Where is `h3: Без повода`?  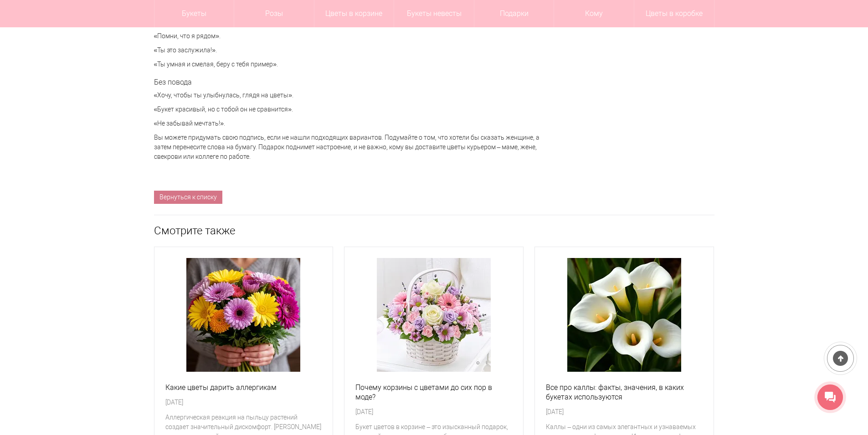 h3: Без повода is located at coordinates (348, 82).